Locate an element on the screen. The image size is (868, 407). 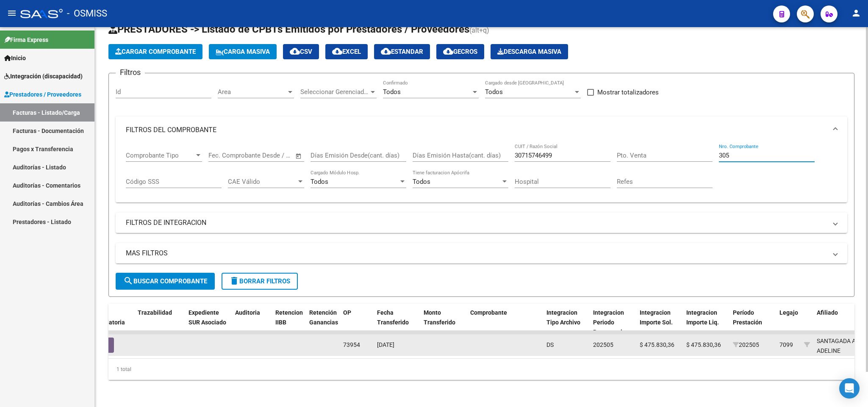
span: CAE Válido is located at coordinates (262, 181).